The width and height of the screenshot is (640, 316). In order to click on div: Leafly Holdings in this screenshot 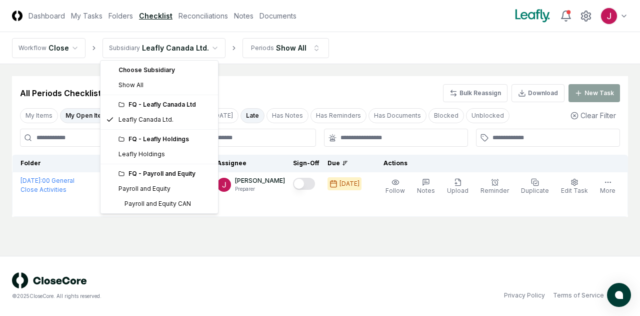, I will do `click(142, 154)`.